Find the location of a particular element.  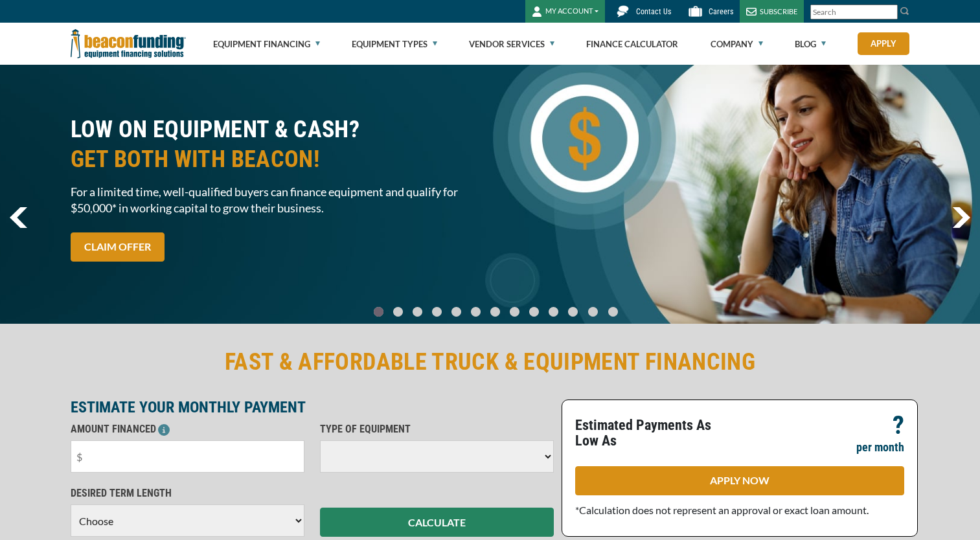

p: per month is located at coordinates (880, 447).